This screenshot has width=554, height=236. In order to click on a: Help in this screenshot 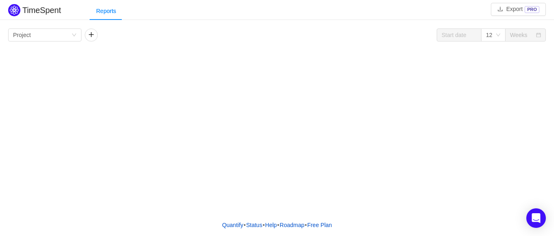, I will do `click(271, 225)`.